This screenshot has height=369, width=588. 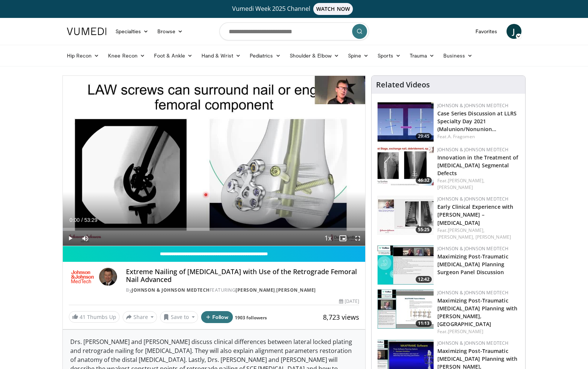 What do you see at coordinates (294, 9) in the screenshot?
I see `a: Vumedi Week 2025 ChannelWATCH NOW` at bounding box center [294, 9].